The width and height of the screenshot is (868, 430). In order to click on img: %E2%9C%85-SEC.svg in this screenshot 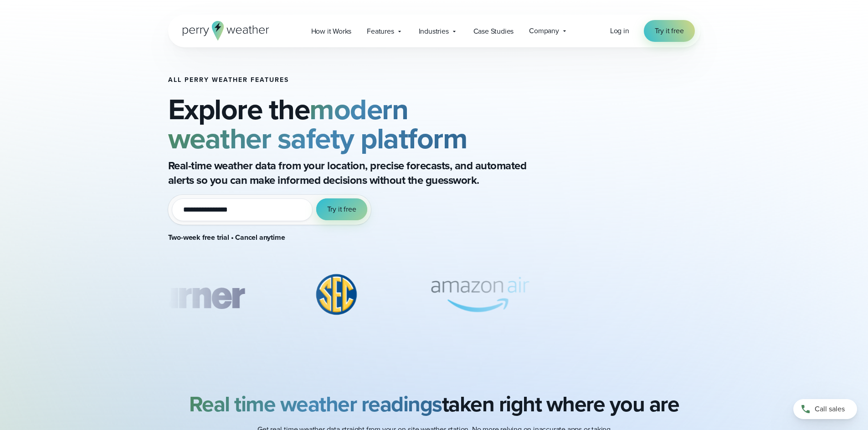, I will do `click(336, 295)`.